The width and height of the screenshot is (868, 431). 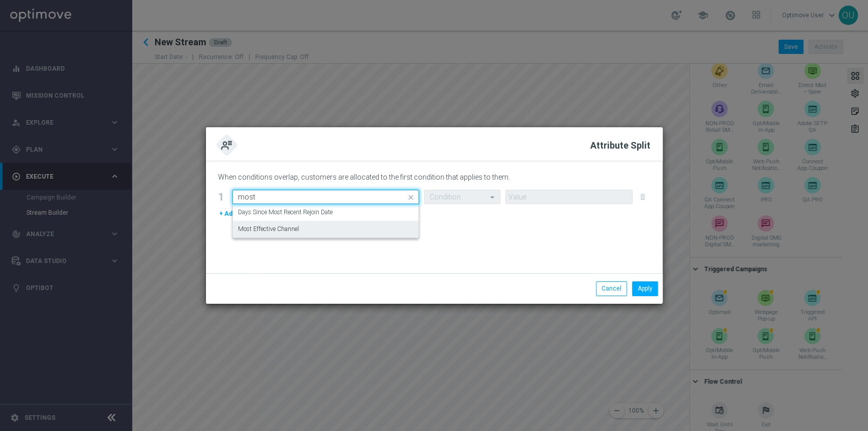 I want to click on label: Most Effective Channel, so click(x=269, y=229).